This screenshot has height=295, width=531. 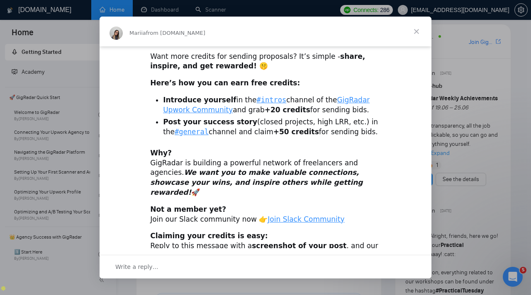 I want to click on b: Claiming your credits is easy:, so click(x=209, y=236).